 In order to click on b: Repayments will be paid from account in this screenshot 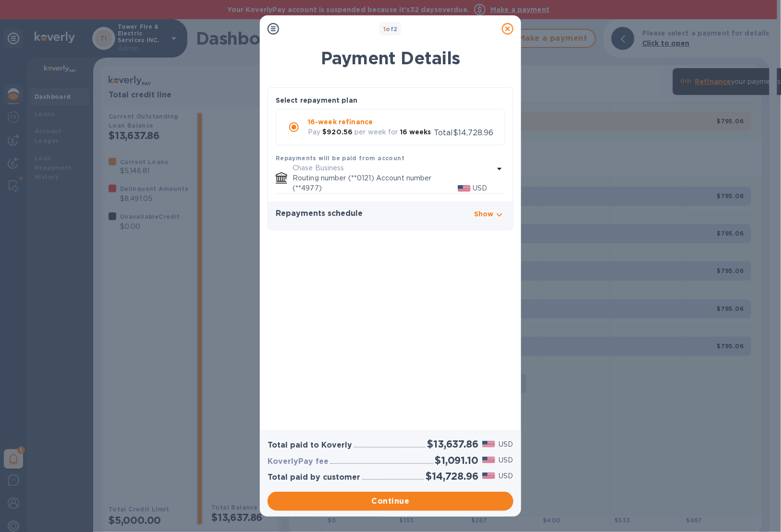, I will do `click(340, 158)`.